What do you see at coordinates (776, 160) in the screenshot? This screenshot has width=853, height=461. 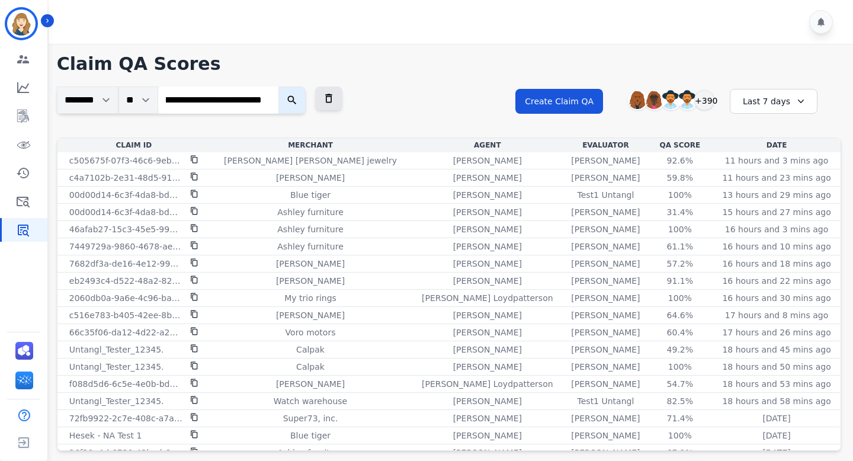 I see `p: 11 hours and 3 mins ago` at bounding box center [776, 160].